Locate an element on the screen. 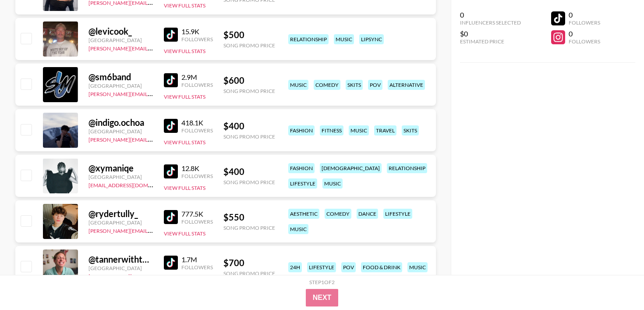  div: @ xymaniqe is located at coordinates (121, 168).